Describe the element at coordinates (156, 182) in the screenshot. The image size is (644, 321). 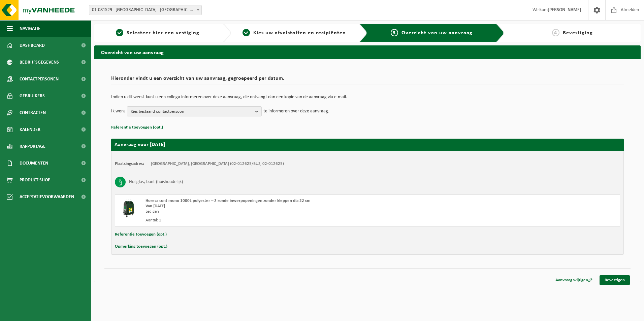
I see `h3: Hol glas, bont (huishoudelijk)` at that location.